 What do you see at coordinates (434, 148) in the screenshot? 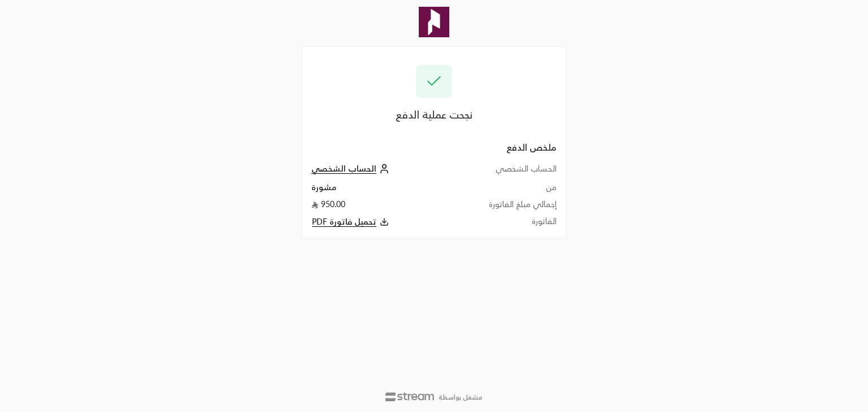
I see `h2: ملخص الدفع` at bounding box center [434, 148].